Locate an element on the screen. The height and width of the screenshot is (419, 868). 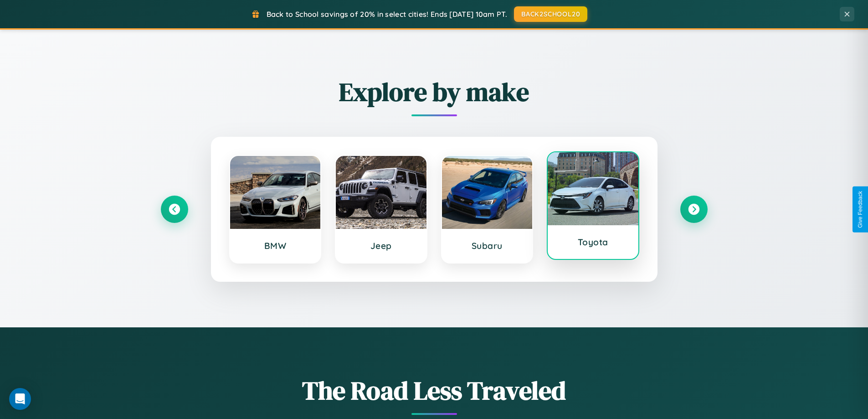
div: Open Intercom Messenger is located at coordinates (20, 399).